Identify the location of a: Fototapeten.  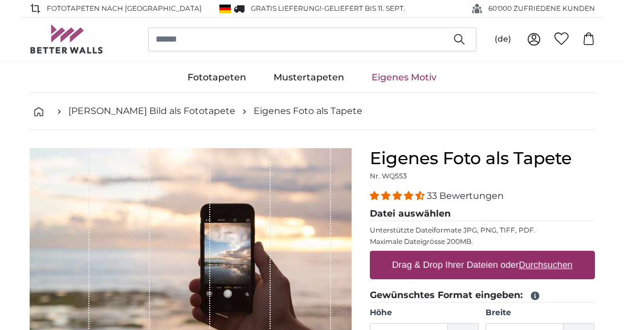
(216, 77).